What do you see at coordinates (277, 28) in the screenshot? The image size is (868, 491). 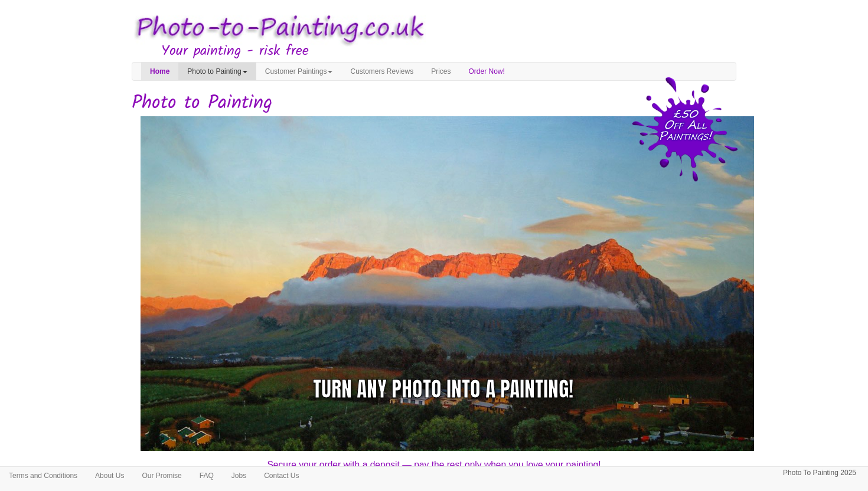 I see `img: Photo to Painting` at bounding box center [277, 28].